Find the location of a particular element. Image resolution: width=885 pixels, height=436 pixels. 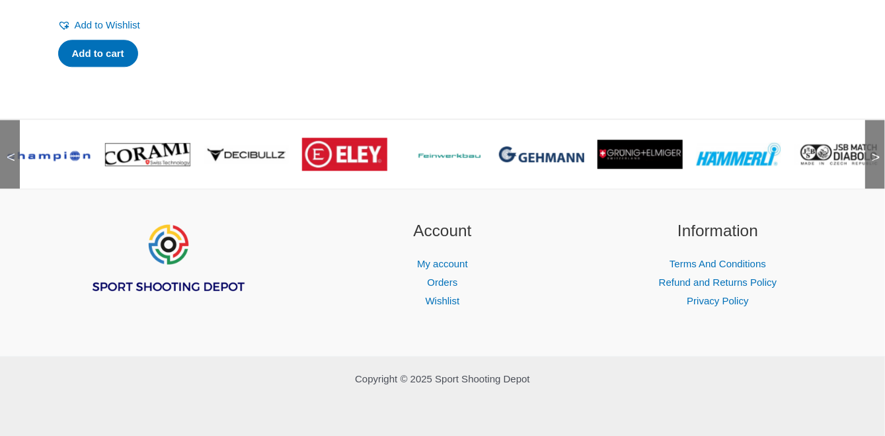

aside: Footer Widget 3 is located at coordinates (718, 264).